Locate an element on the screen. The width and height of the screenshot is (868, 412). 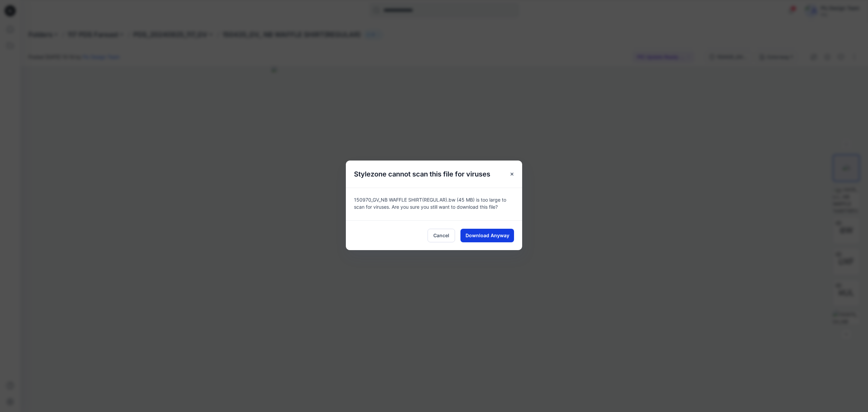
h5: Stylezone cannot scan this file for viruses is located at coordinates (422, 174).